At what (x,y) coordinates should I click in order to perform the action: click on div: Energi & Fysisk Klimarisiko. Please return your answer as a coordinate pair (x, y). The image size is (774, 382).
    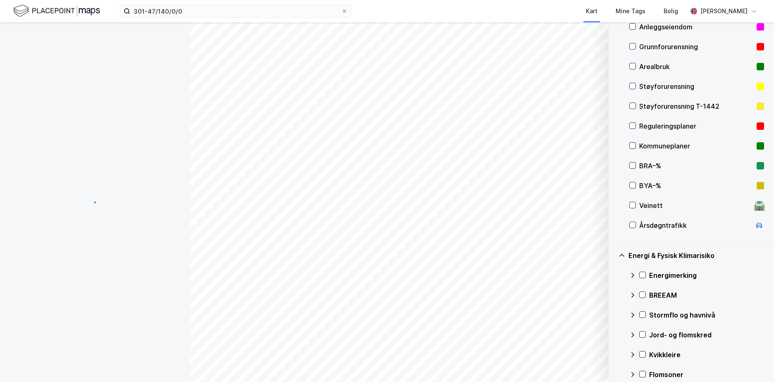
    Looking at the image, I should click on (696, 255).